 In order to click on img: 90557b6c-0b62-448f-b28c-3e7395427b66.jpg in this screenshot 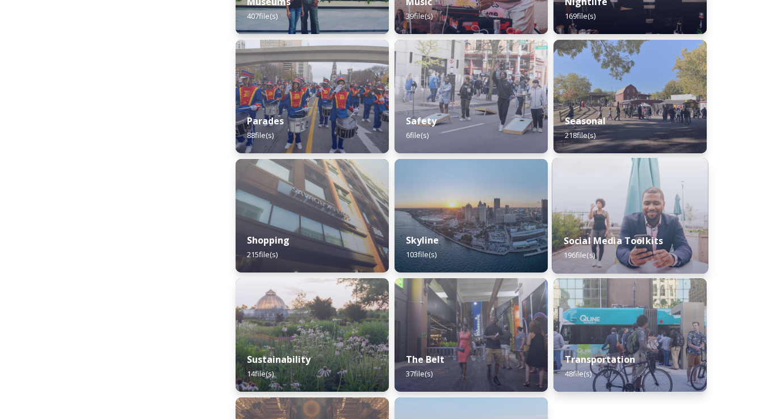, I will do `click(471, 335)`.